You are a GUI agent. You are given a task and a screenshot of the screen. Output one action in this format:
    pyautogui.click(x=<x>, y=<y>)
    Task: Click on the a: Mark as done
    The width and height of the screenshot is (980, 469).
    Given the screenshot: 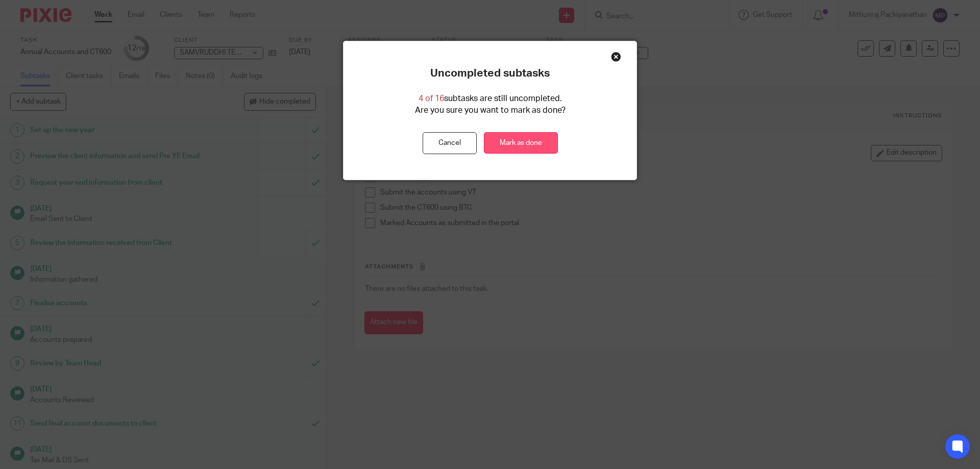 What is the action you would take?
    pyautogui.click(x=520, y=143)
    